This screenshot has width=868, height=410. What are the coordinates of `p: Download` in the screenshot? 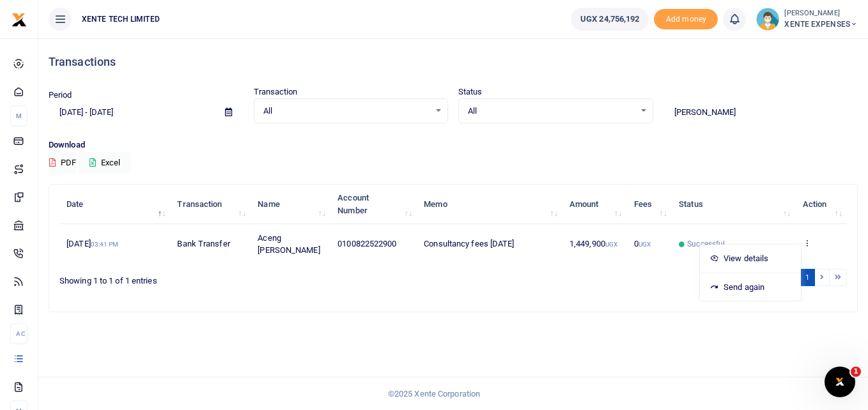 It's located at (453, 145).